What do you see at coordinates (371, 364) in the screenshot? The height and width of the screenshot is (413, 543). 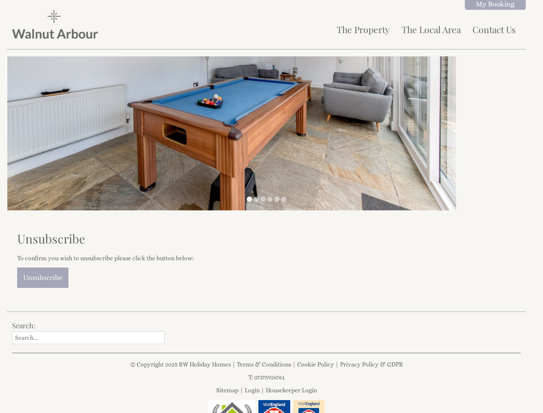 I see `a: Privacy Policy & GDPR` at bounding box center [371, 364].